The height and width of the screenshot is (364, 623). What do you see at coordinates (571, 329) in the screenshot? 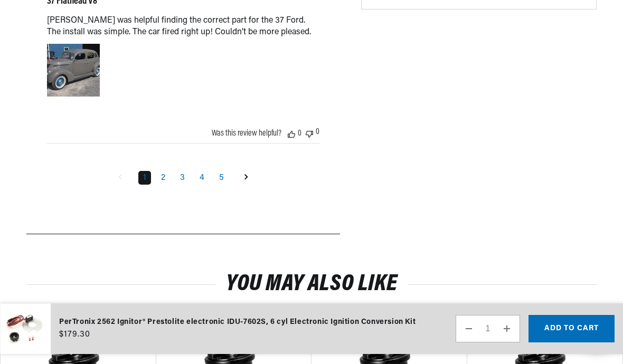
I see `button: Add to cart` at bounding box center [571, 329].